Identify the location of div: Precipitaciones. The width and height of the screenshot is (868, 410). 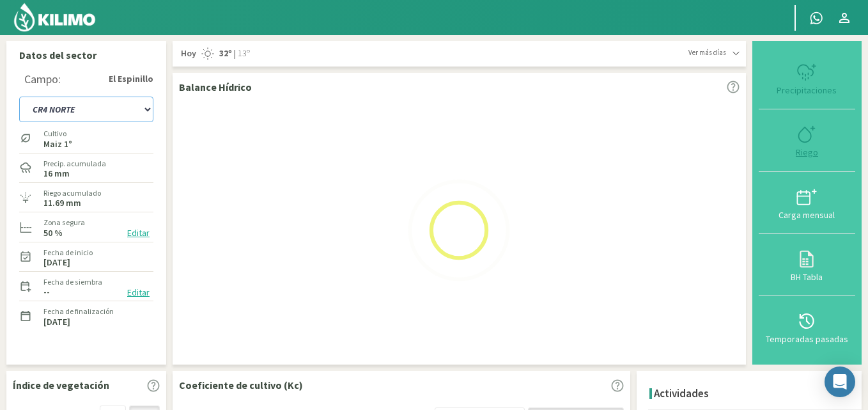
(807, 90).